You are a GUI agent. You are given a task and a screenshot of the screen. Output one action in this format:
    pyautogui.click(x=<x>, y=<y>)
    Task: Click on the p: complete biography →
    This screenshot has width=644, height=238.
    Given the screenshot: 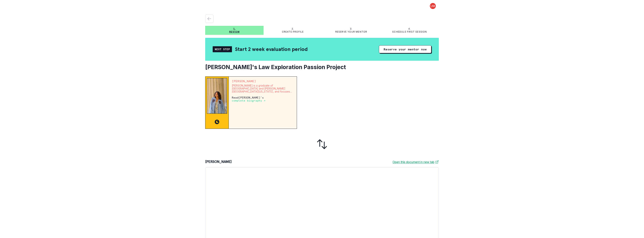 What is the action you would take?
    pyautogui.click(x=248, y=100)
    